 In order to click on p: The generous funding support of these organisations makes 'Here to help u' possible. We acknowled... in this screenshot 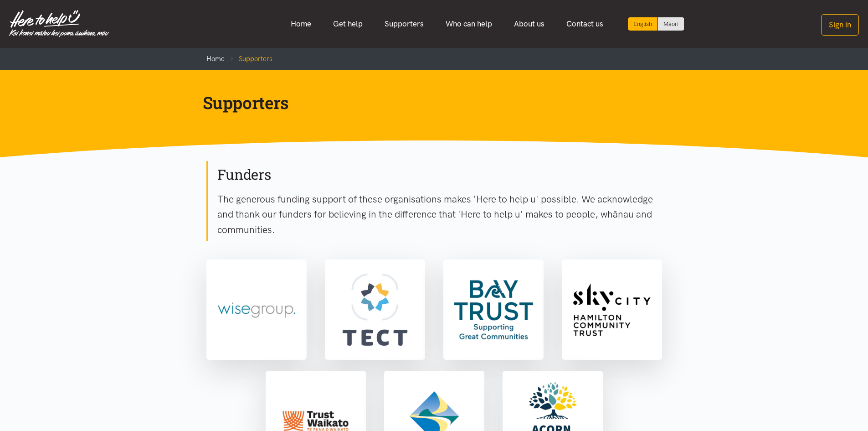, I will do `click(440, 215)`.